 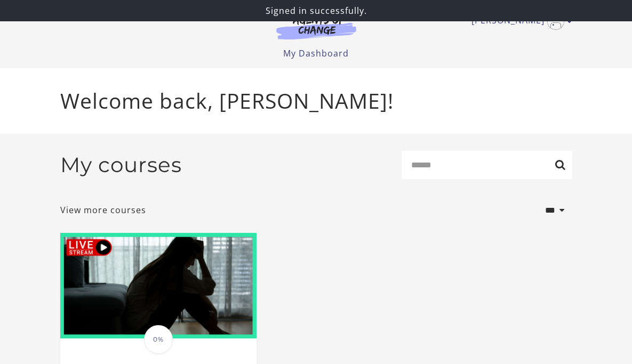 I want to click on h2: My courses, so click(x=121, y=164).